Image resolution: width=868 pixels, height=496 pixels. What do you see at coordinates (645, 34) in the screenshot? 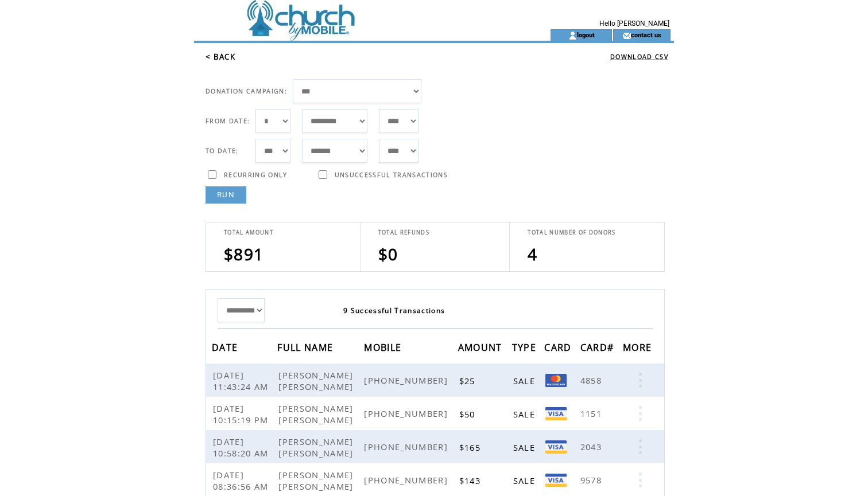
I see `a: contact us` at bounding box center [645, 34].